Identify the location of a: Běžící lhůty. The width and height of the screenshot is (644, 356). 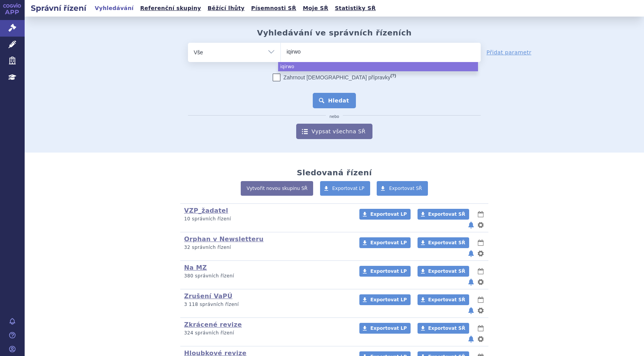
(226, 8).